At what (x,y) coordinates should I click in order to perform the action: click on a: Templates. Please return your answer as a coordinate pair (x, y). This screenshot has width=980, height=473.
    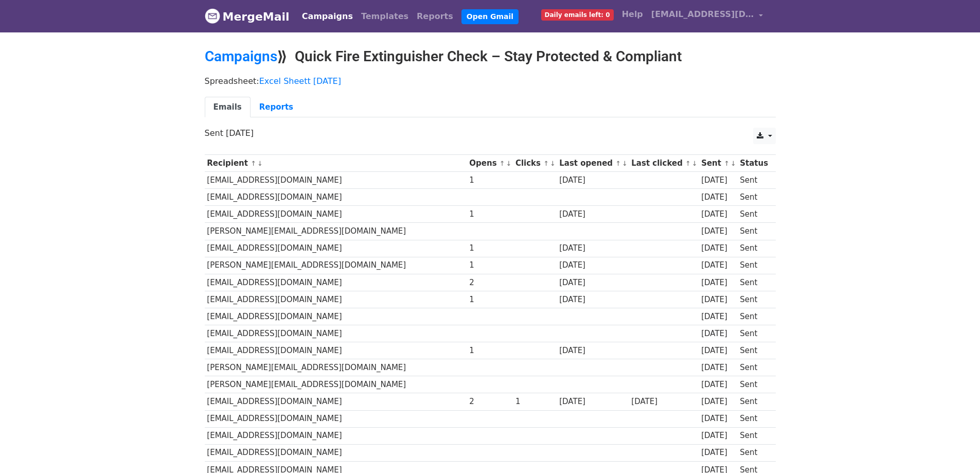
    Looking at the image, I should click on (385, 16).